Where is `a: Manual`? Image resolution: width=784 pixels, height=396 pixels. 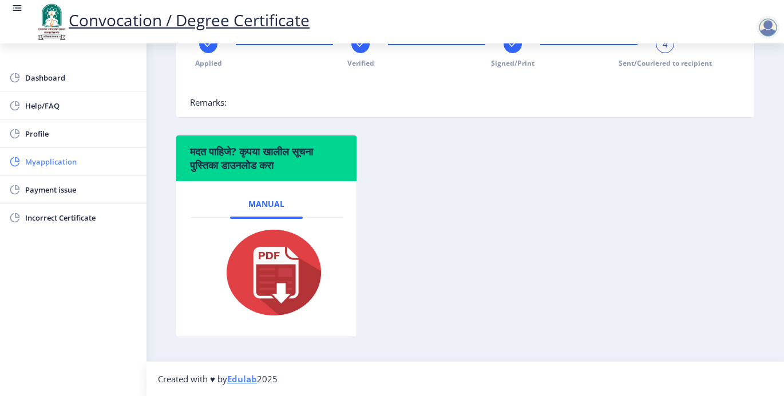
a: Manual is located at coordinates (266, 204).